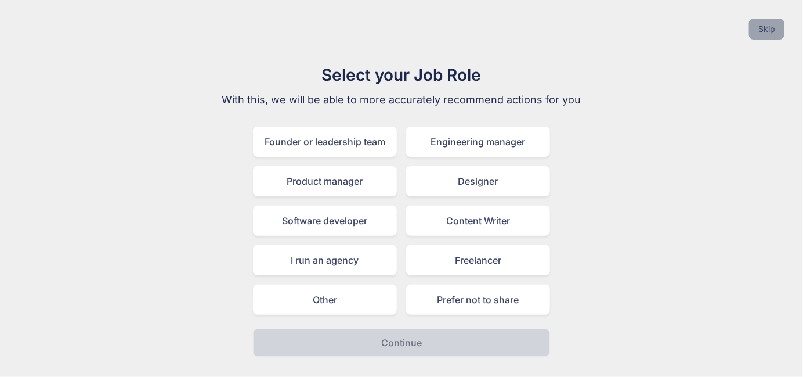 This screenshot has width=803, height=377. I want to click on div: Content Writer, so click(478, 221).